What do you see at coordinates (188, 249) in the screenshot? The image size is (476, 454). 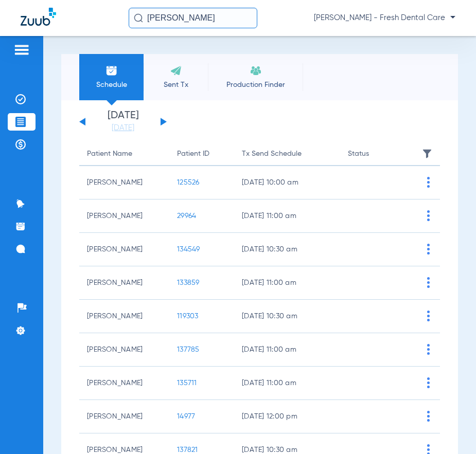 I see `span: 134549` at bounding box center [188, 249].